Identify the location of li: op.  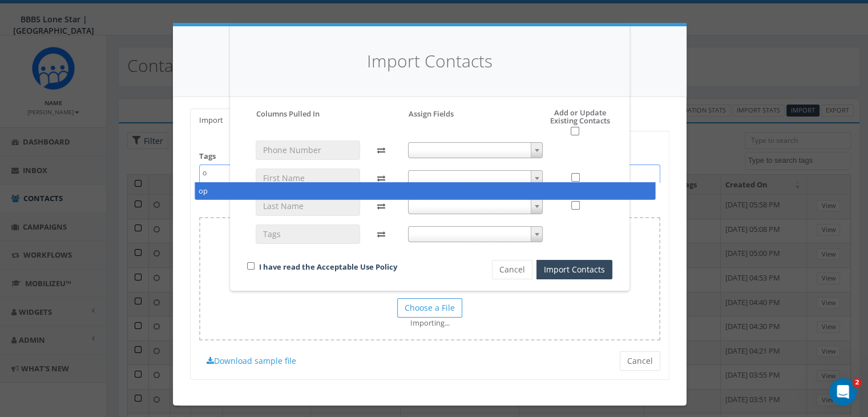
(425, 191).